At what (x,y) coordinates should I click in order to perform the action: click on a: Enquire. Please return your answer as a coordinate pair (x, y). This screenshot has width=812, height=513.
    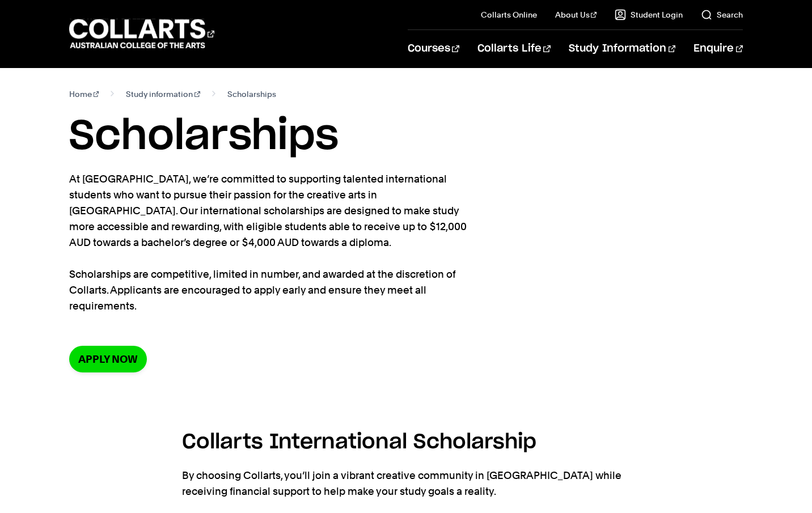
    Looking at the image, I should click on (718, 49).